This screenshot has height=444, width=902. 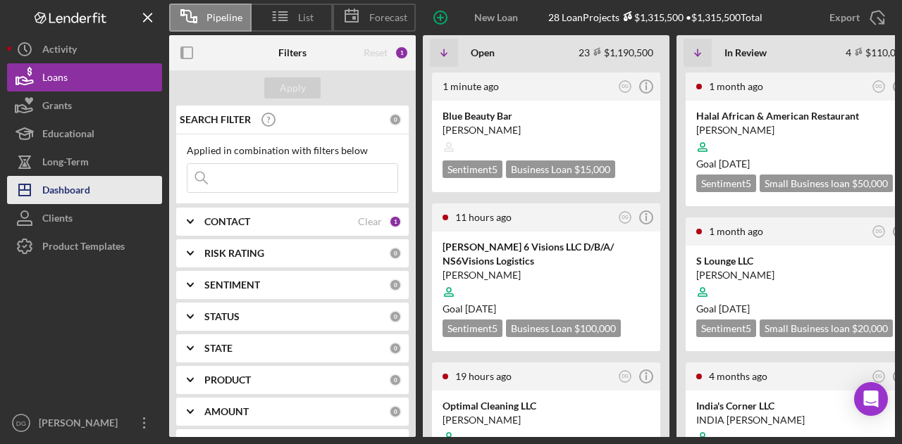 What do you see at coordinates (483, 217) in the screenshot?
I see `time: 2025-09-02 23:02` at bounding box center [483, 217].